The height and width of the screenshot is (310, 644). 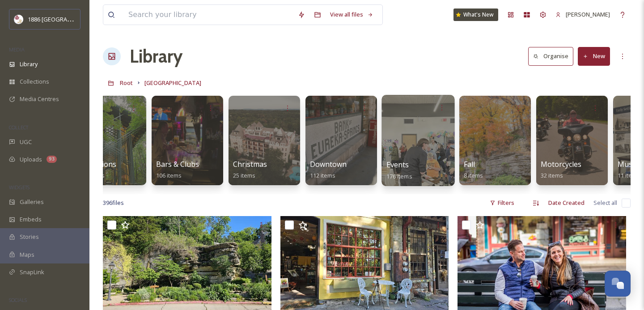 What do you see at coordinates (32, 201) in the screenshot?
I see `span: Galleries` at bounding box center [32, 201].